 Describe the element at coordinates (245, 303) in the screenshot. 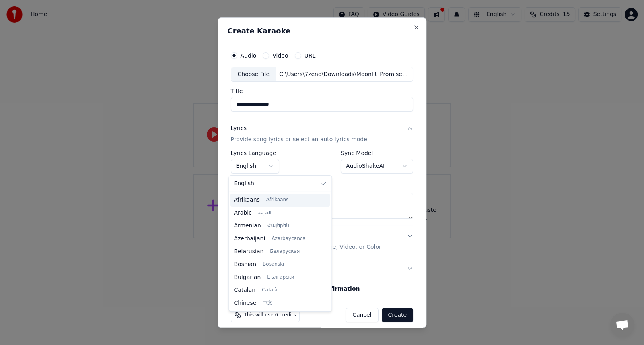

I see `span: Chinese` at that location.